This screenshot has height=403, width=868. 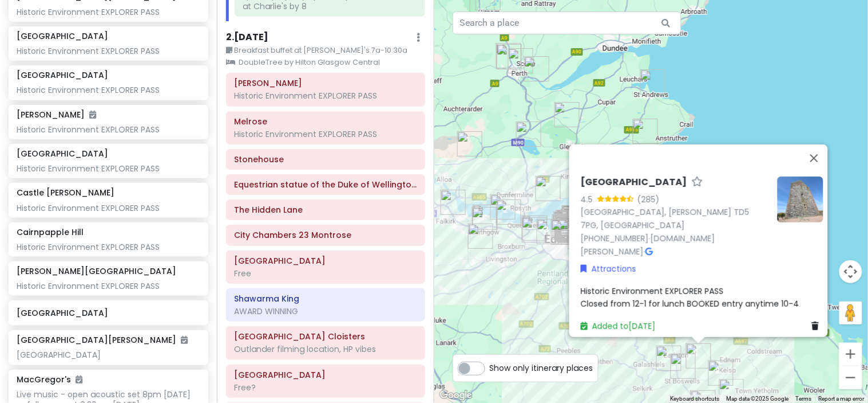 I want to click on div: The Kelpies, so click(x=454, y=202).